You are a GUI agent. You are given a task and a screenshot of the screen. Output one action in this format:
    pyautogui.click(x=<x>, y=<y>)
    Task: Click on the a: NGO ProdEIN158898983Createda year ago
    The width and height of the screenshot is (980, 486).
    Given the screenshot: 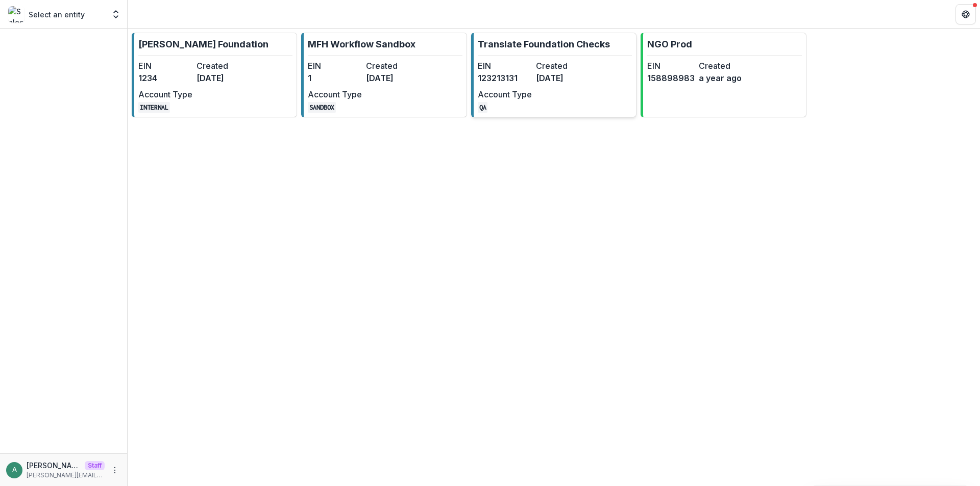 What is the action you would take?
    pyautogui.click(x=723, y=75)
    